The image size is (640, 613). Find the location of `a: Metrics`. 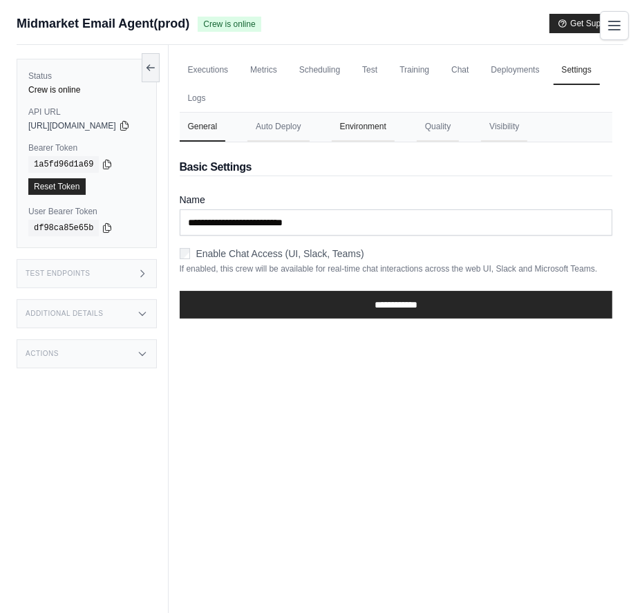

a: Metrics is located at coordinates (264, 71).